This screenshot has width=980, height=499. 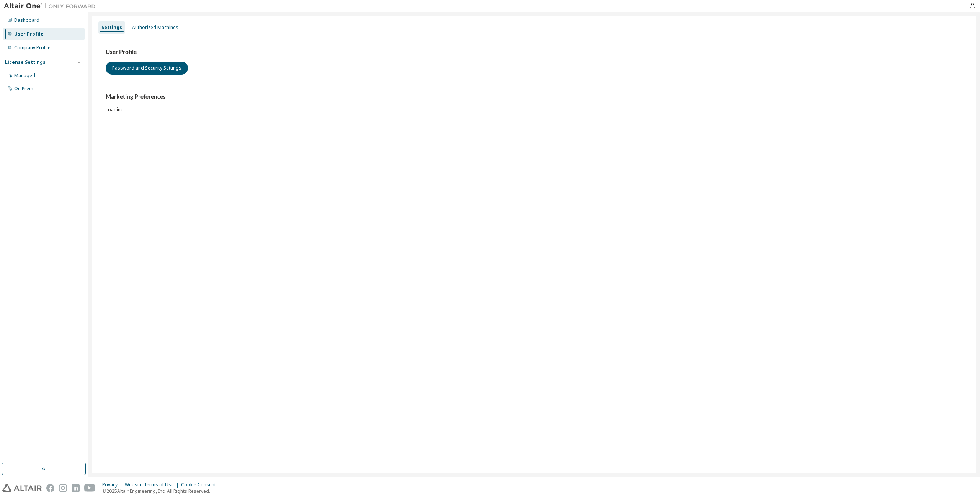 What do you see at coordinates (25, 63) in the screenshot?
I see `div: License Settings` at bounding box center [25, 63].